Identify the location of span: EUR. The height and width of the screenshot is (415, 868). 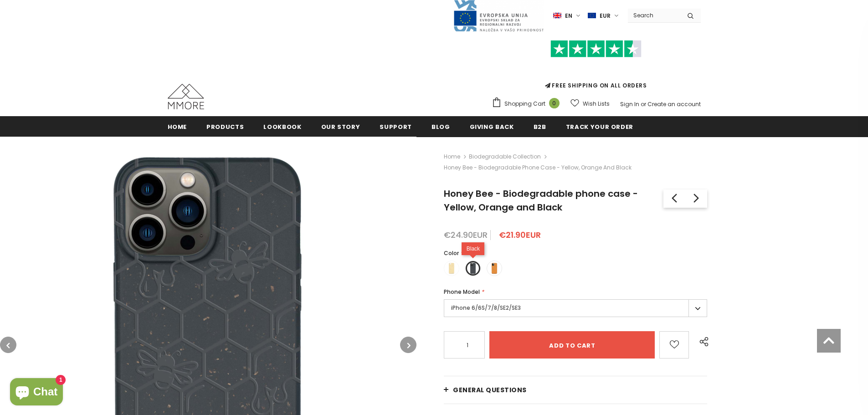
(605, 16).